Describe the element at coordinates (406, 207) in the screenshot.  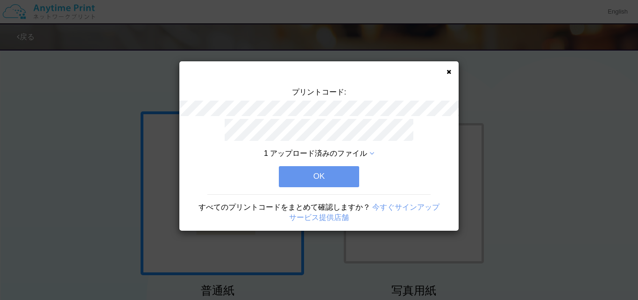
I see `a: 今すぐサインアップ` at that location.